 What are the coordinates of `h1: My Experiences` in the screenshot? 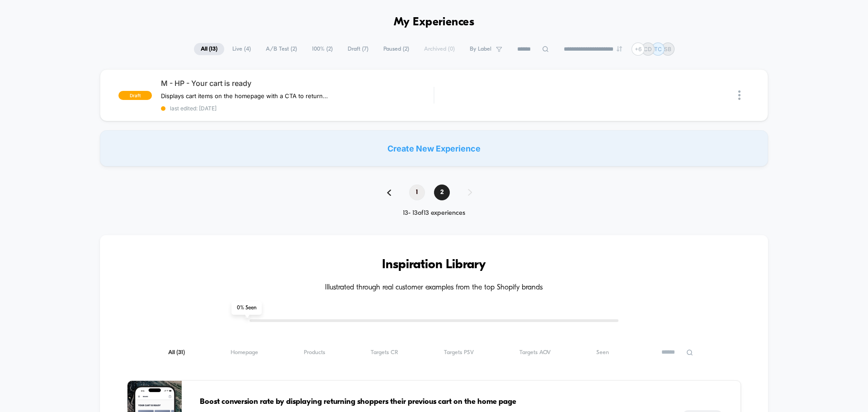 It's located at (434, 22).